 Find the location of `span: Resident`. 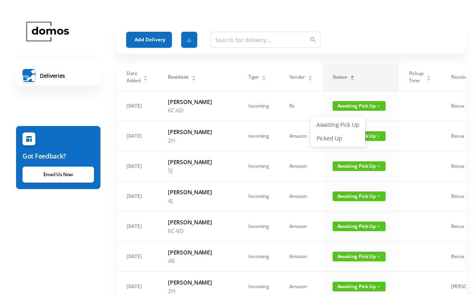

span: Resident is located at coordinates (178, 77).